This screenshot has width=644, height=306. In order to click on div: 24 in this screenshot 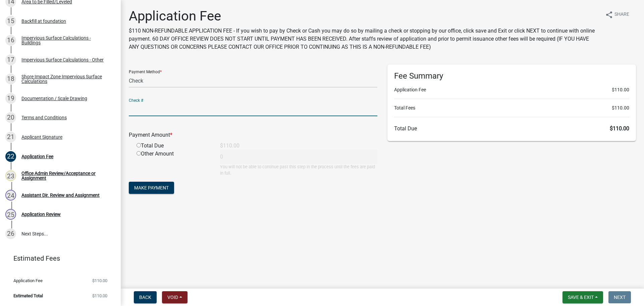, I will do `click(11, 195)`.